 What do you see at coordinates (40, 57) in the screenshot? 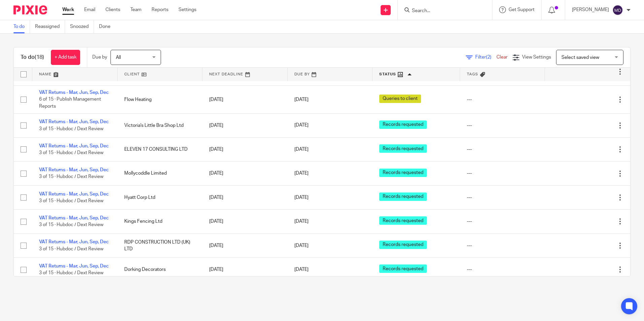
I see `span: (18)` at bounding box center [40, 57].